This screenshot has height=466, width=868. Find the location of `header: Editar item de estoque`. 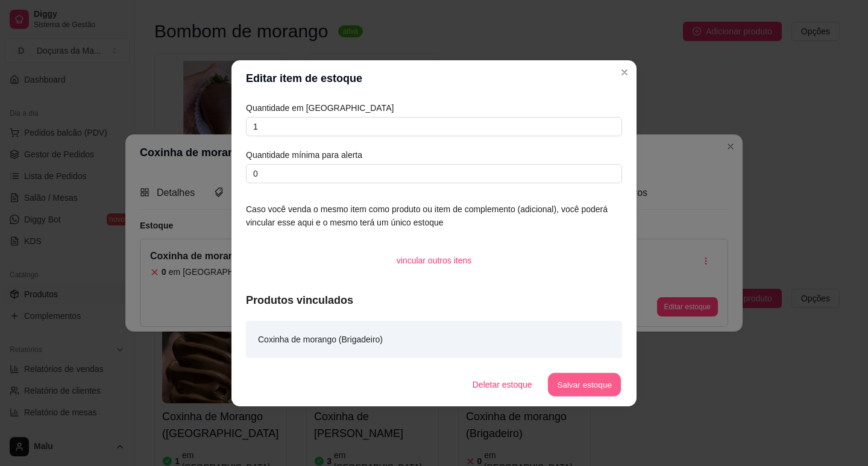

header: Editar item de estoque is located at coordinates (434, 78).